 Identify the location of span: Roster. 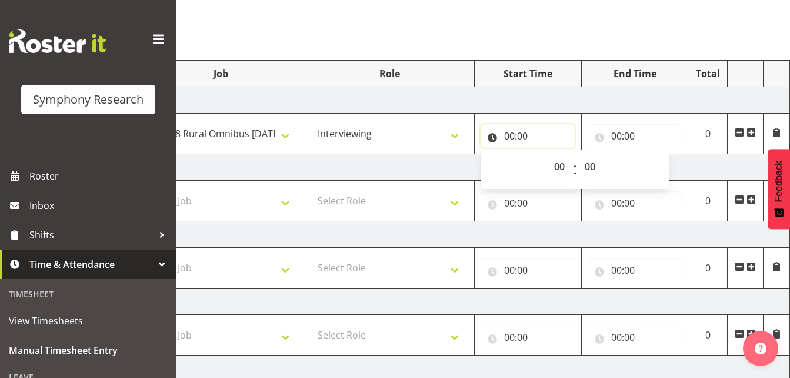
(100, 176).